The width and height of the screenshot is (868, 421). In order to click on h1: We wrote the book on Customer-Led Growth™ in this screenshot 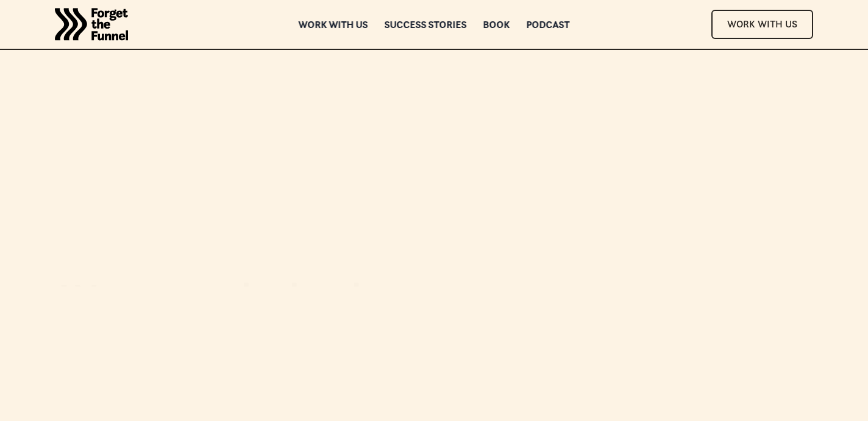, I will do `click(240, 335)`.